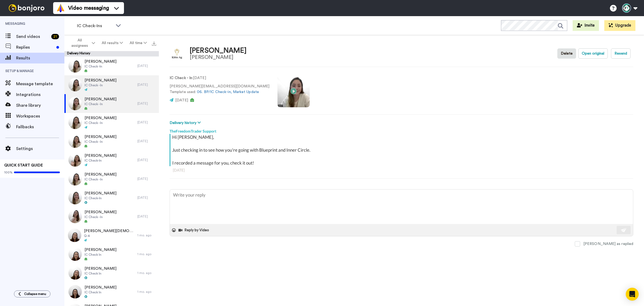 This screenshot has width=644, height=306. I want to click on span: IC Check -In, so click(100, 67).